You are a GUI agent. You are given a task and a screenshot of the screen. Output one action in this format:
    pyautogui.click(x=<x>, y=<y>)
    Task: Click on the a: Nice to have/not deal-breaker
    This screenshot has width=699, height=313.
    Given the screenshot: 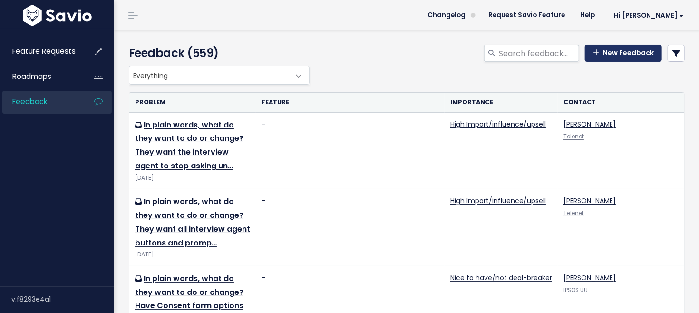 What is the action you would take?
    pyautogui.click(x=501, y=278)
    